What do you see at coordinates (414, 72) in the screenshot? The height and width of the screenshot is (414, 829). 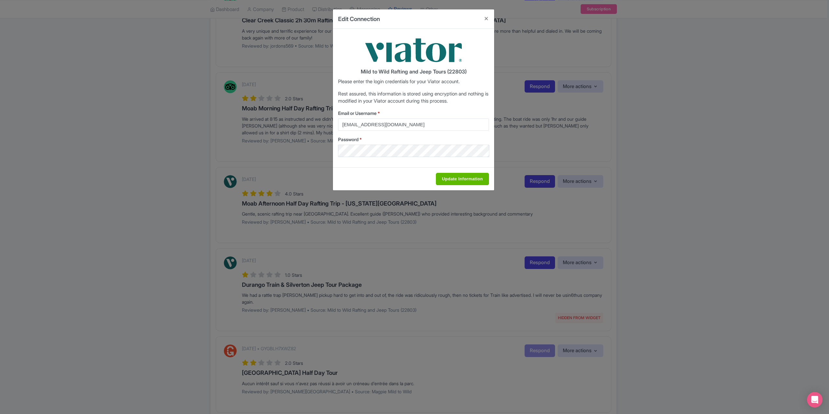 I see `h4: Mild to Wild Rafting and Jeep Tours (22803)` at bounding box center [414, 72].